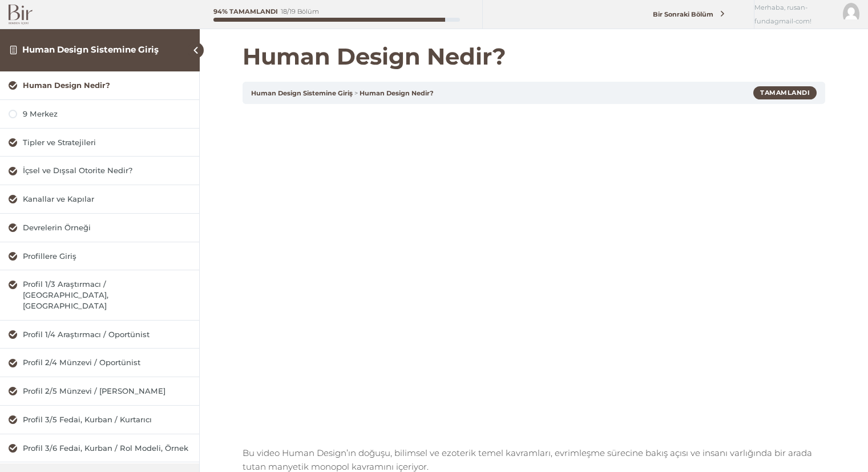  Describe the element at coordinates (99, 227) in the screenshot. I see `a: Devrelerin Örneği` at that location.